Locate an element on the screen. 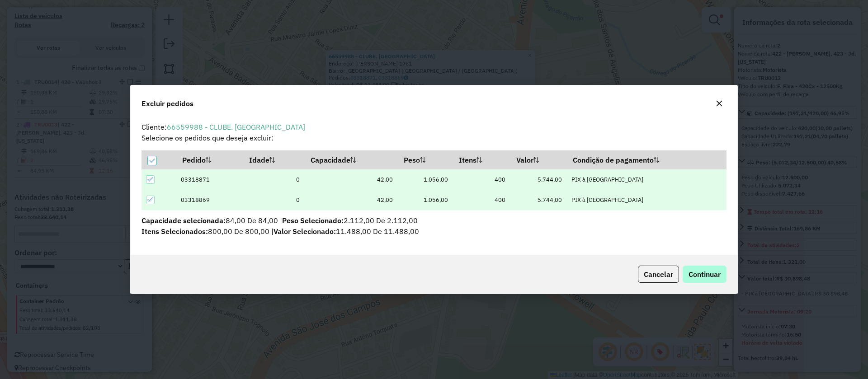 The width and height of the screenshot is (868, 379). span: Capacidade selecionada: is located at coordinates (184, 220).